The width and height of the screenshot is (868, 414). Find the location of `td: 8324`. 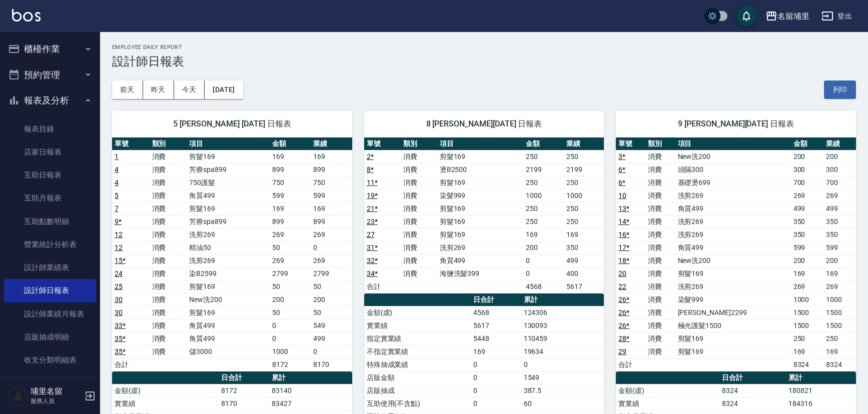

td: 8324 is located at coordinates (752, 391).